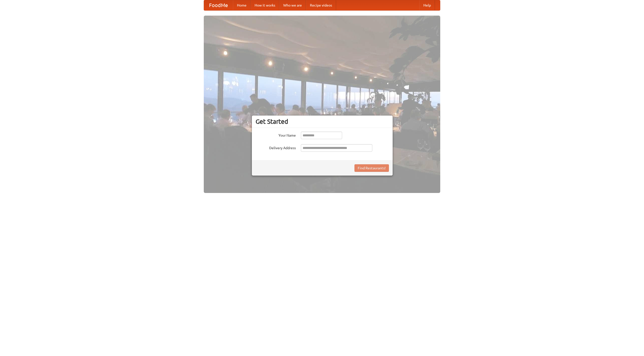  What do you see at coordinates (276, 135) in the screenshot?
I see `label: Your Name` at bounding box center [276, 135].